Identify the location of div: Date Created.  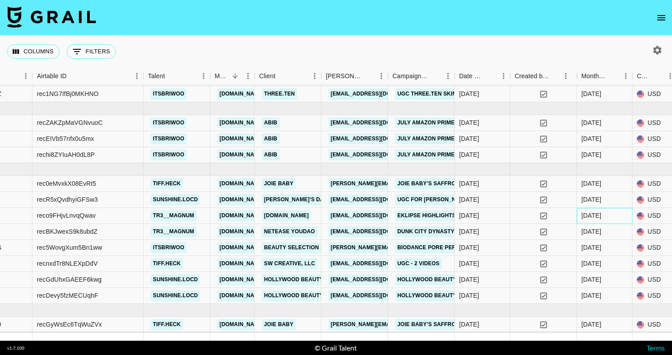
(472, 76).